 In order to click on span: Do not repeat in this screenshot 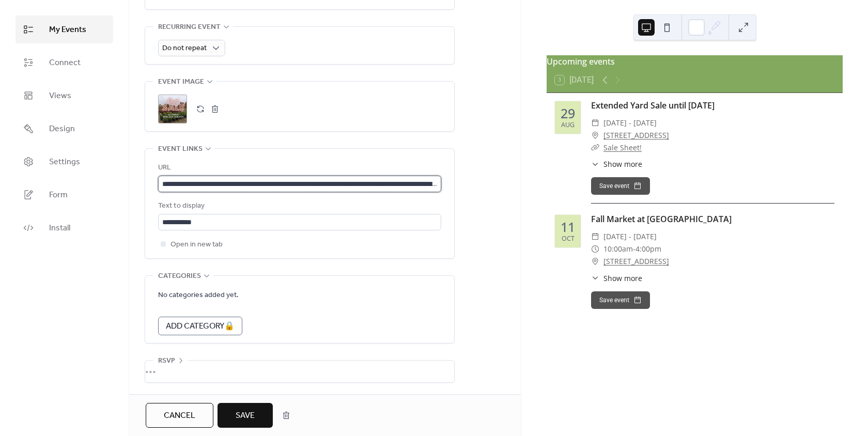, I will do `click(185, 48)`.